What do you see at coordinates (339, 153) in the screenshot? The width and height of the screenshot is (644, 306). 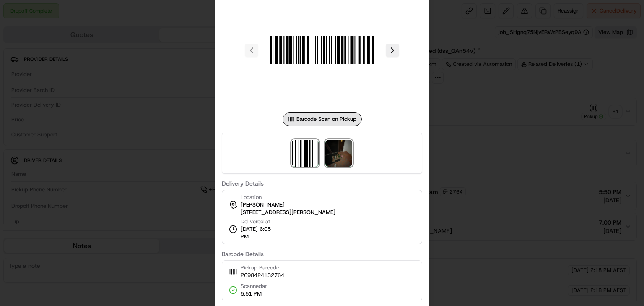 I see `img: photo_proof_of_delivery image` at bounding box center [339, 153].